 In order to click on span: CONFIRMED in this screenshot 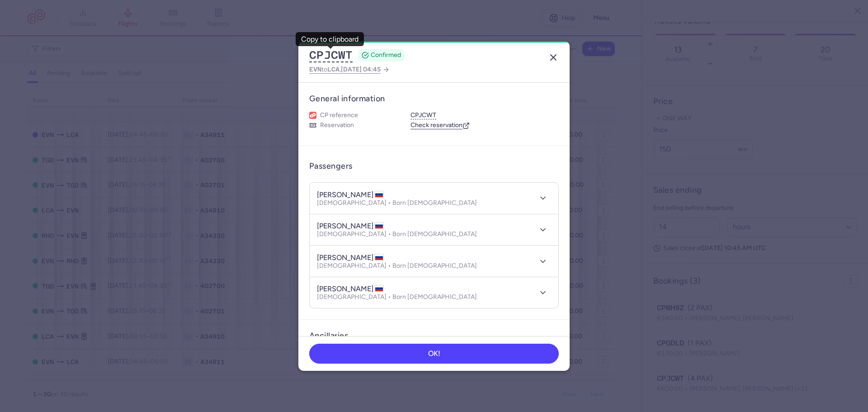, I will do `click(385, 55)`.